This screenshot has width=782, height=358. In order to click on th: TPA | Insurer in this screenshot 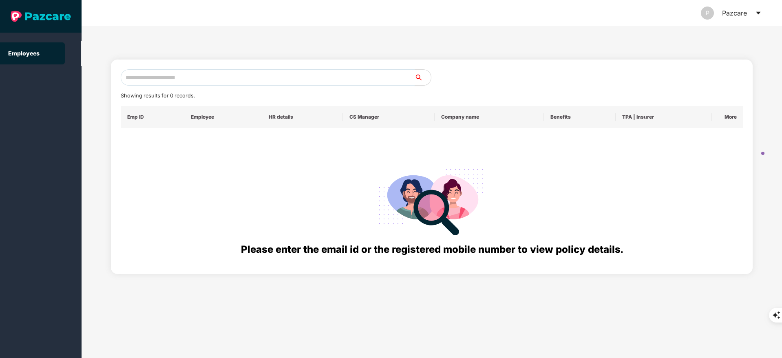, I will do `click(664, 117)`.